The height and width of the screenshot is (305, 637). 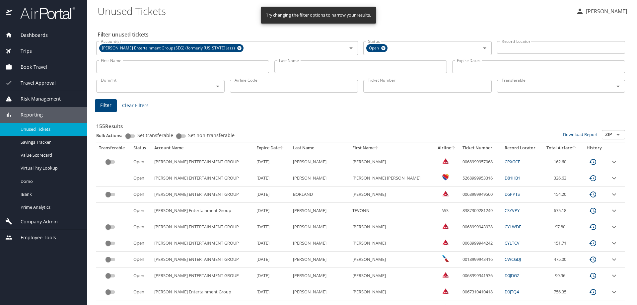 What do you see at coordinates (155, 135) in the screenshot?
I see `span: Set transferable` at bounding box center [155, 135].